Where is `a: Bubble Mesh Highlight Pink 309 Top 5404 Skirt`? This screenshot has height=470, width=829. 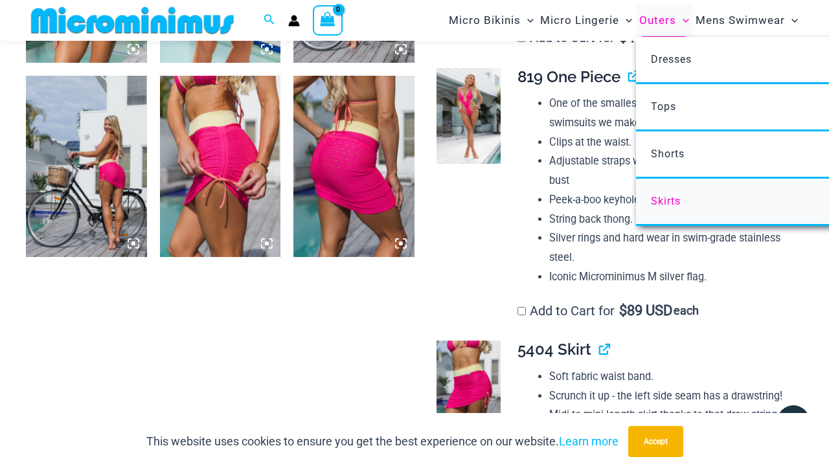 a: Bubble Mesh Highlight Pink 309 Top 5404 Skirt is located at coordinates (468, 389).